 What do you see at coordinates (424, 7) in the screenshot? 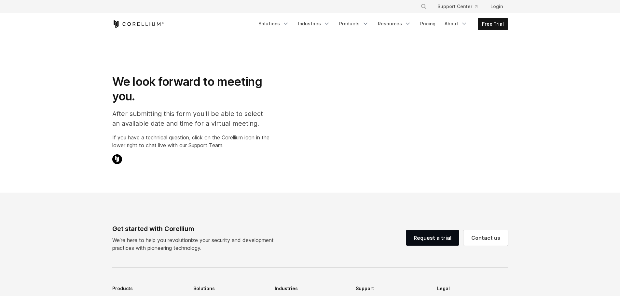
I see `button: Search` at bounding box center [424, 7].